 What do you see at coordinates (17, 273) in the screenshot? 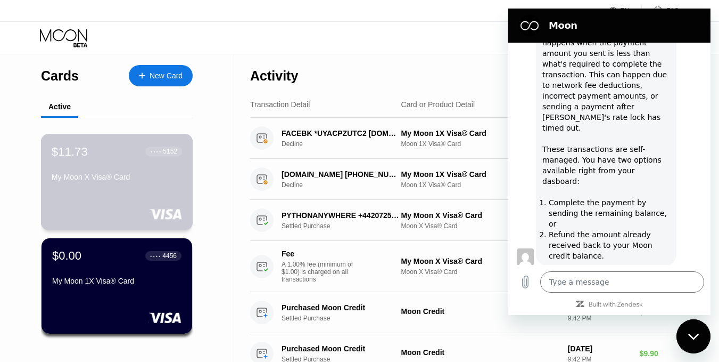
I see `button: Upload file` at bounding box center [17, 273].